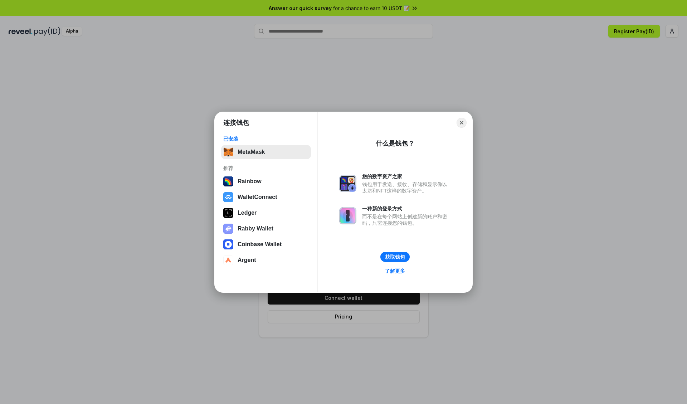 This screenshot has width=687, height=404. Describe the element at coordinates (395, 257) in the screenshot. I see `div: 获取钱包` at that location.